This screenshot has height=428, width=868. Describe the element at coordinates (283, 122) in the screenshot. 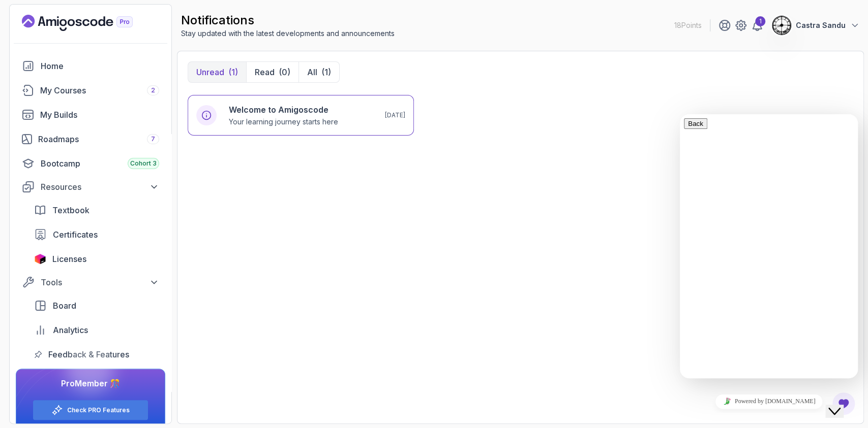

I see `p: Your learning journey starts here` at that location.